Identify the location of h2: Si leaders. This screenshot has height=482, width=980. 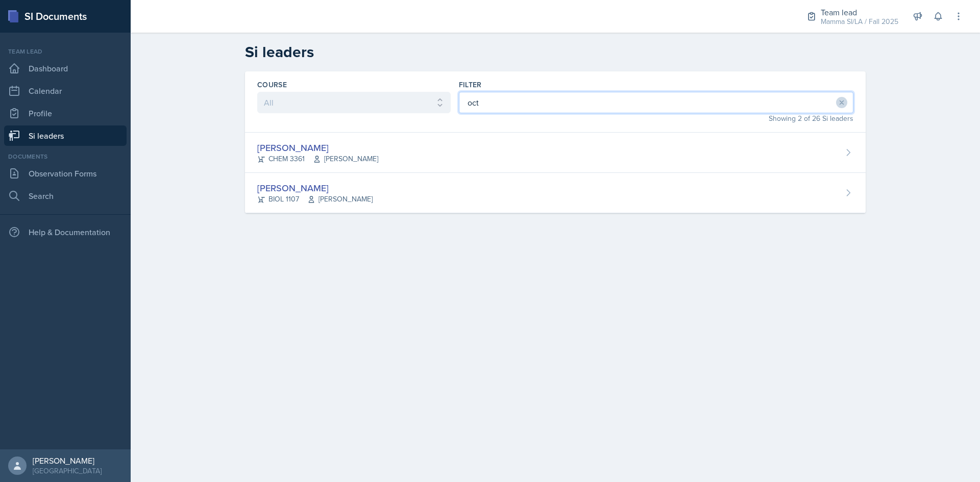
(555, 52).